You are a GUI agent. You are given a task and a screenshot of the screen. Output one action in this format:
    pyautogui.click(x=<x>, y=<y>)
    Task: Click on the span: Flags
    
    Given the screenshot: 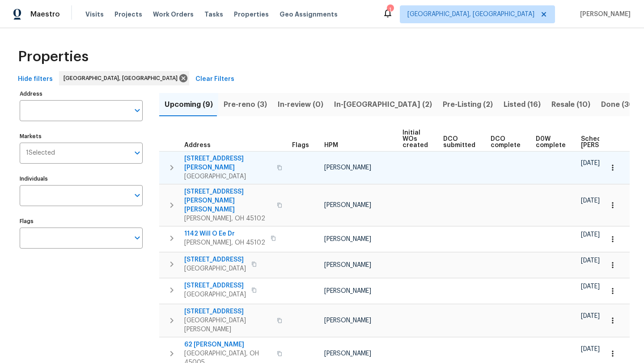 What is the action you would take?
    pyautogui.click(x=300, y=146)
    